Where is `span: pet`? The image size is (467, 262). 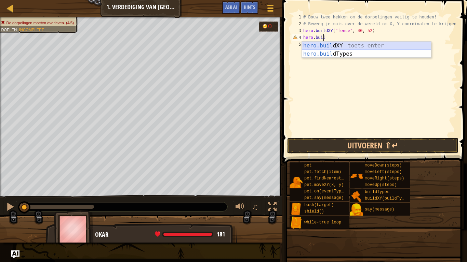
span: pet is located at coordinates (308, 166).